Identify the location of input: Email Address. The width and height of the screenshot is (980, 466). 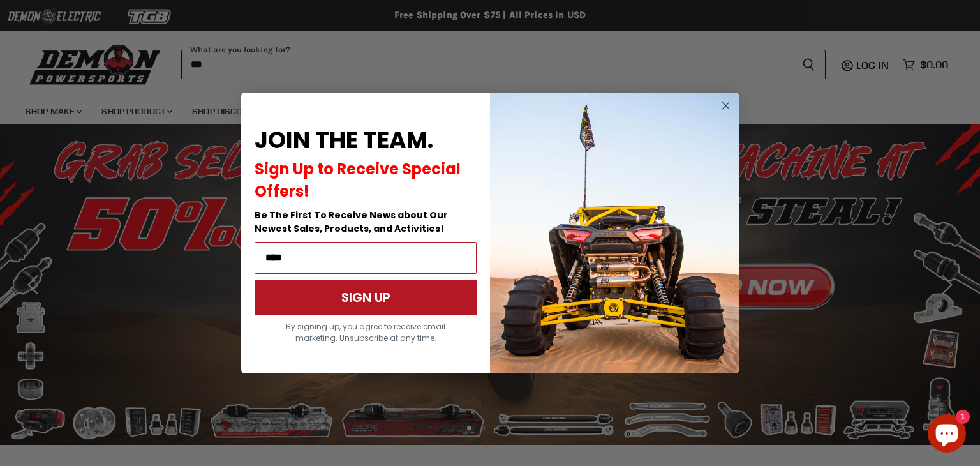
(366, 258).